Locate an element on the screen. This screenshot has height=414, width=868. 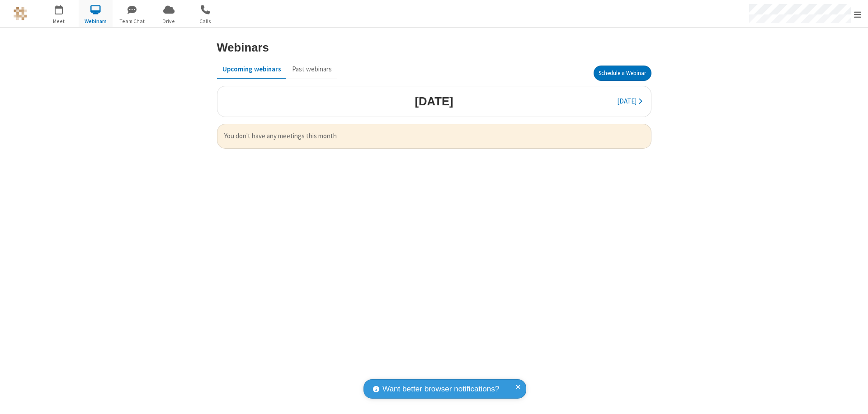
h3: Webinars is located at coordinates (243, 48).